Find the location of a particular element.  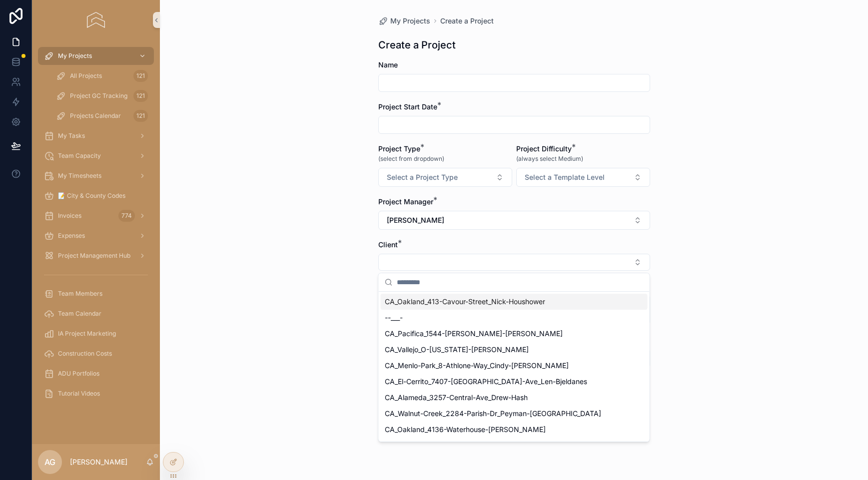

span: All Projects is located at coordinates (86, 76).